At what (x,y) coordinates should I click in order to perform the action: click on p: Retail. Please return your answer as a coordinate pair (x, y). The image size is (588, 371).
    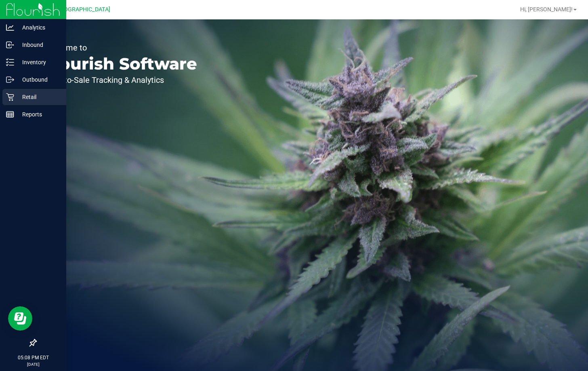
    Looking at the image, I should click on (38, 97).